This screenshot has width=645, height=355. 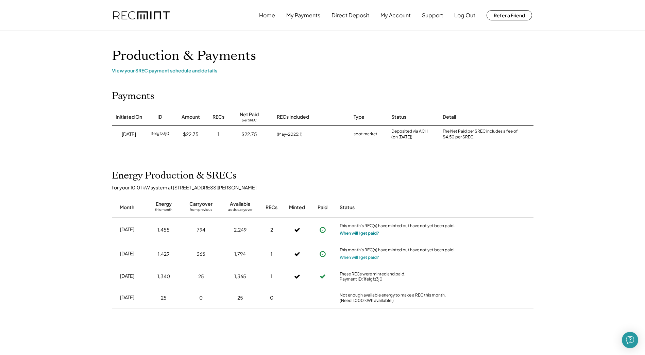 I want to click on div: The Net Paid per SREC includes a fee of $4.50 per SREC., so click(x=482, y=134).